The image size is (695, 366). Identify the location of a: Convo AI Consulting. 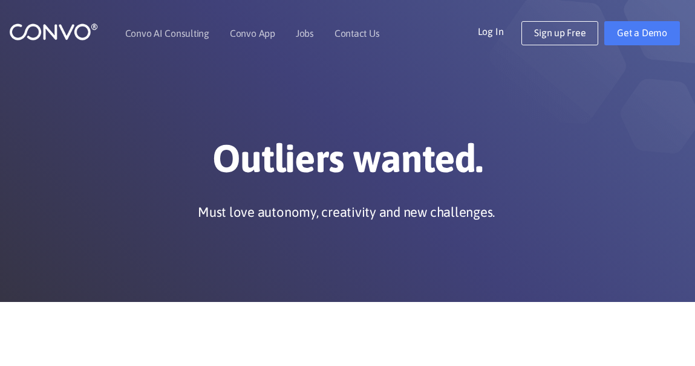
(167, 33).